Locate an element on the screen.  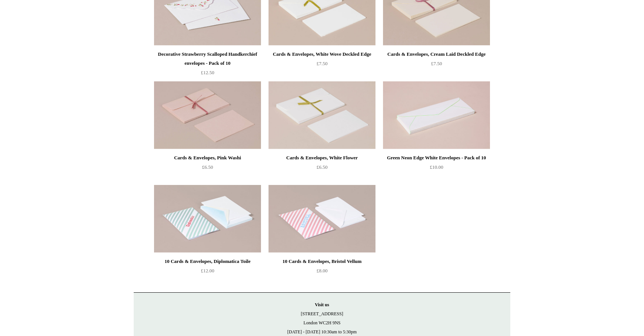
div: Green Neon Edge White Envelopes - Pack of 10 is located at coordinates (436, 158).